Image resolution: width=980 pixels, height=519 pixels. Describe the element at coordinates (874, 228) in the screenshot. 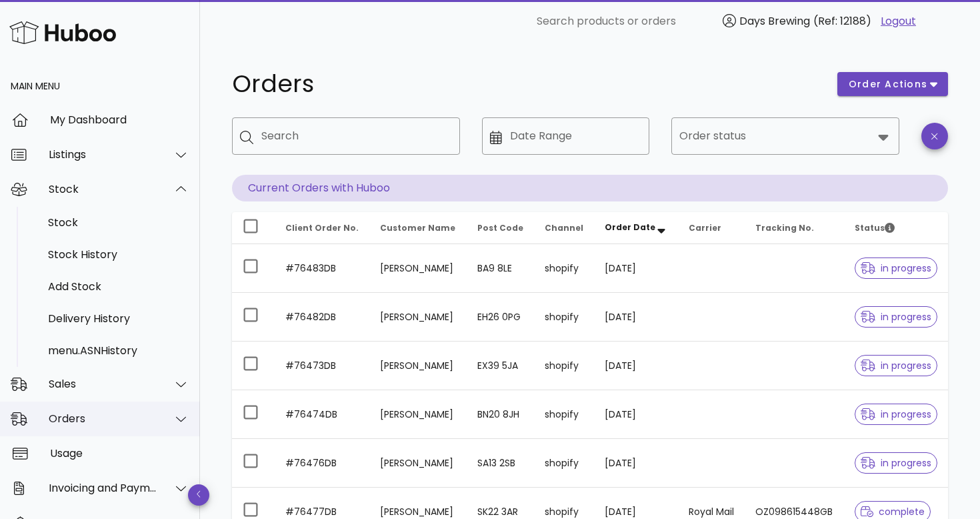

I see `span: Status` at that location.